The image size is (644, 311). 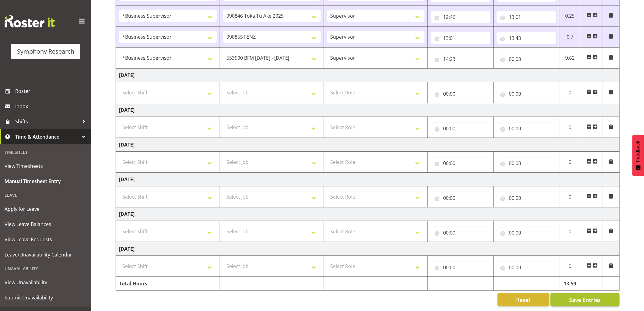 I want to click on span: Reset, so click(x=523, y=300).